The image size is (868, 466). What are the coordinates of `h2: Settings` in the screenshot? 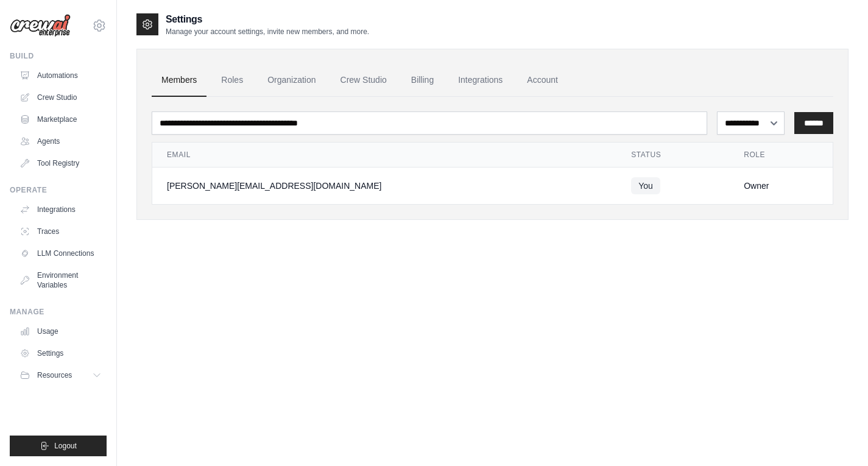 It's located at (267, 19).